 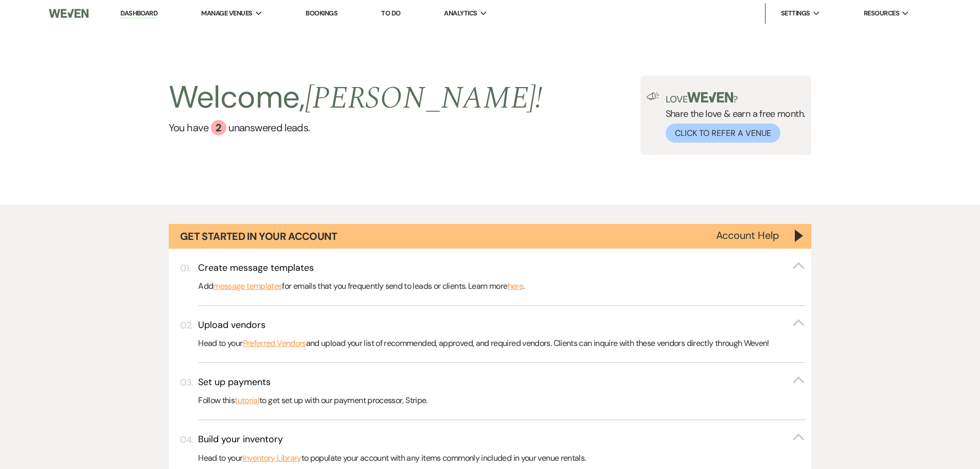 What do you see at coordinates (502, 458) in the screenshot?
I see `p: Head to your to populate your account with any items commonly included in your venue rentals.` at bounding box center [502, 458].